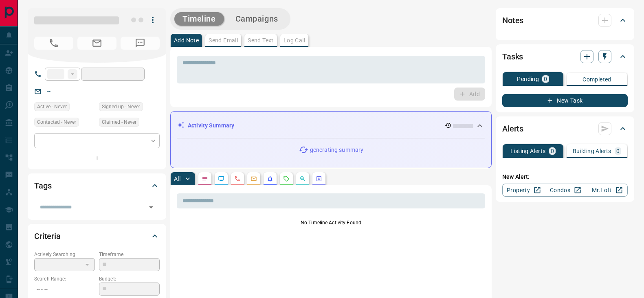 The image size is (644, 298). Describe the element at coordinates (303, 179) in the screenshot. I see `svg: Opportunities` at that location.